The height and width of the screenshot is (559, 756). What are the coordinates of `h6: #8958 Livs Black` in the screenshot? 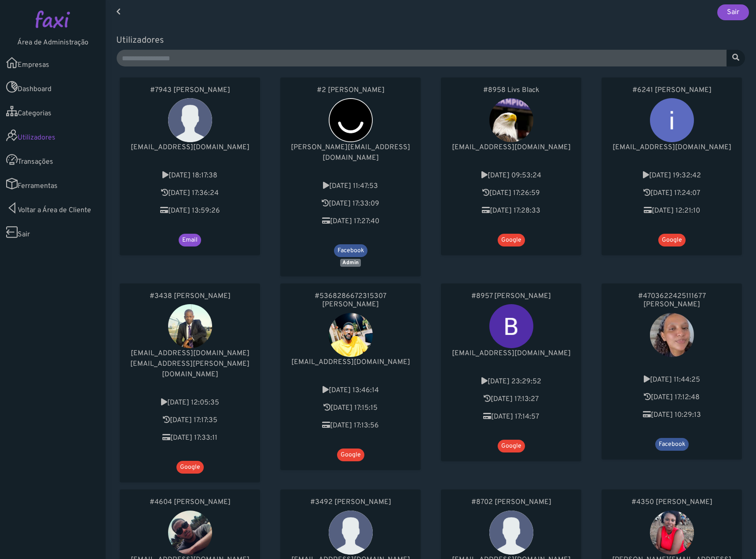 It's located at (511, 90).